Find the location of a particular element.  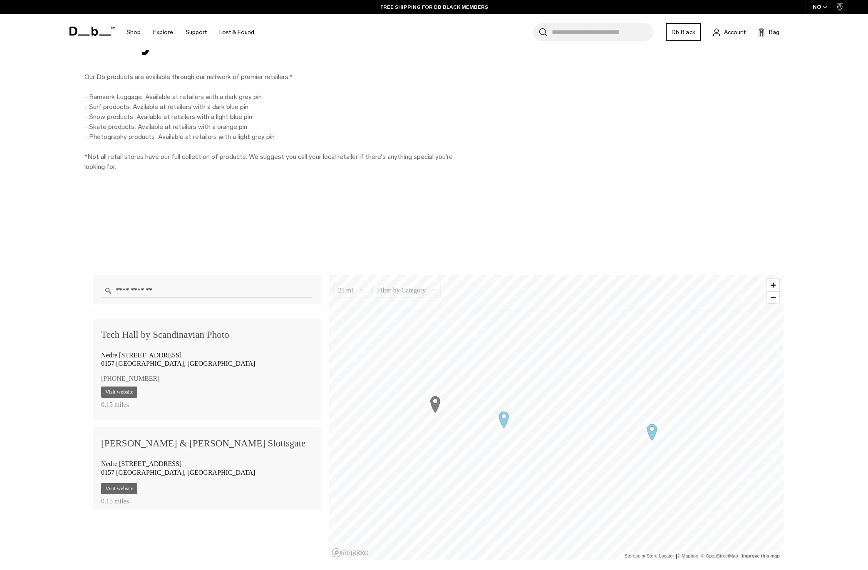

a: Lost & Found is located at coordinates (237, 32).